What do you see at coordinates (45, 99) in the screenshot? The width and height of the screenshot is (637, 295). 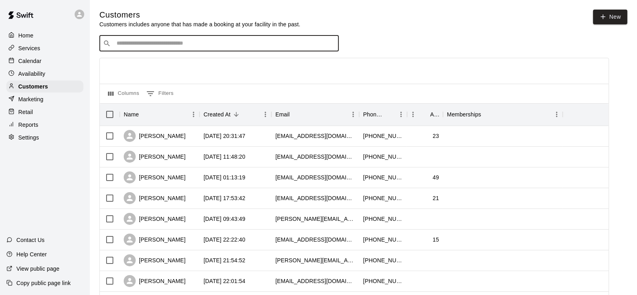 I see `a: Marketing` at bounding box center [45, 99].